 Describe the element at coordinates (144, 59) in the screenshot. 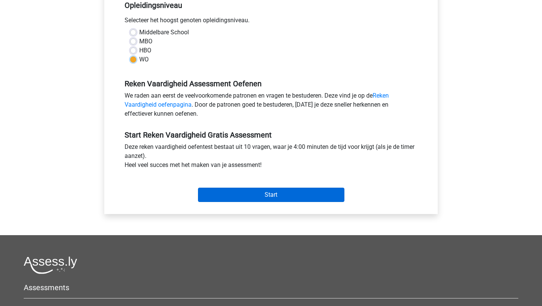

I see `label: WO` at that location.